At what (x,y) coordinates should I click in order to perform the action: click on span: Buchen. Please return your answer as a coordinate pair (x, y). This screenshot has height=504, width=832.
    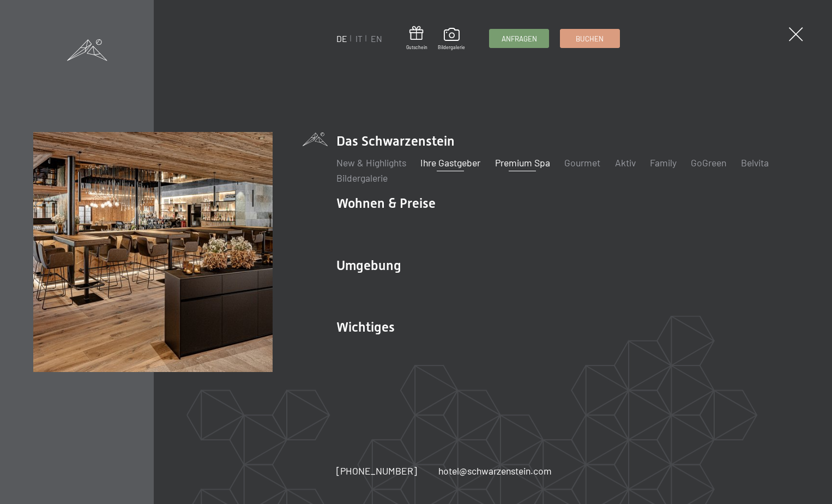
    Looking at the image, I should click on (590, 39).